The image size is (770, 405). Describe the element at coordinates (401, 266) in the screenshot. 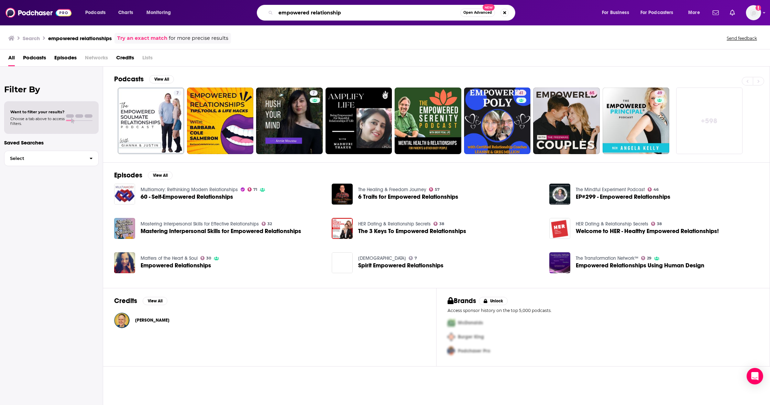

I see `span: Spirit Empowered Relationships` at that location.